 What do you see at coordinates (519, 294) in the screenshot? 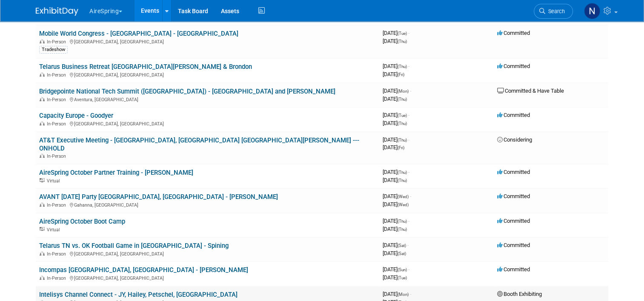
I see `span: Booth Exhibiting` at bounding box center [519, 294].